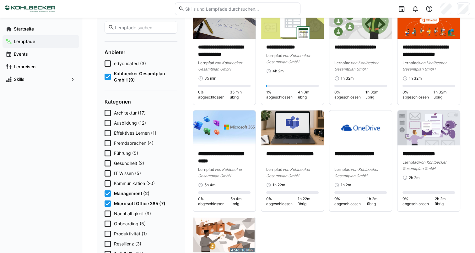 This screenshot has width=475, height=253. Describe the element at coordinates (128, 243) in the screenshot. I see `span: Ressilienz (3)` at that location.